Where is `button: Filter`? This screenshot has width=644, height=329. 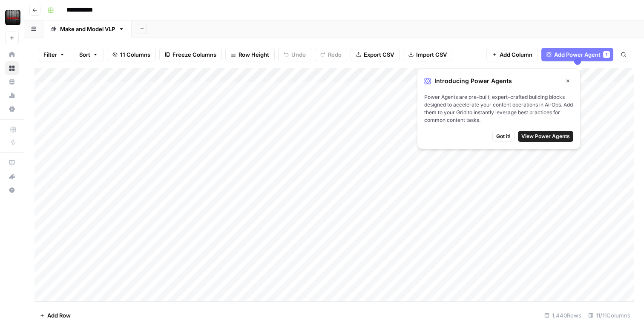 button: Filter is located at coordinates (54, 55).